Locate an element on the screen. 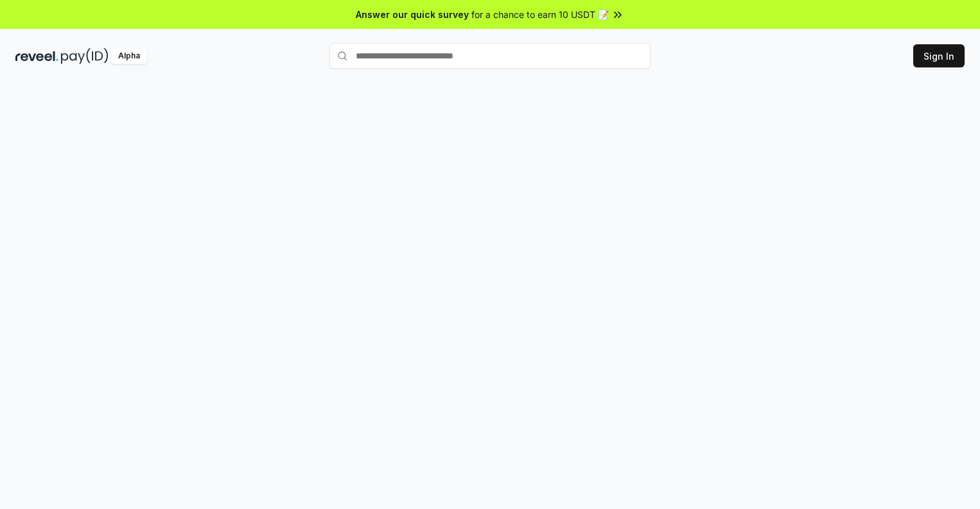 This screenshot has height=509, width=980. button: Sign In is located at coordinates (939, 55).